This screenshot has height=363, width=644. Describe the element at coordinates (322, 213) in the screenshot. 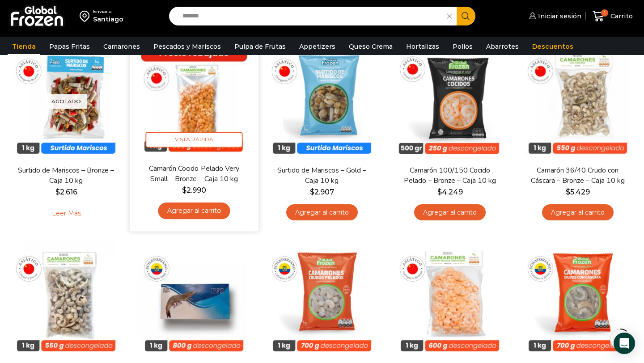

I see `a: Agregar al carrito: “Surtido de Mariscos - Gold - Caja 10 kg”` at that location.